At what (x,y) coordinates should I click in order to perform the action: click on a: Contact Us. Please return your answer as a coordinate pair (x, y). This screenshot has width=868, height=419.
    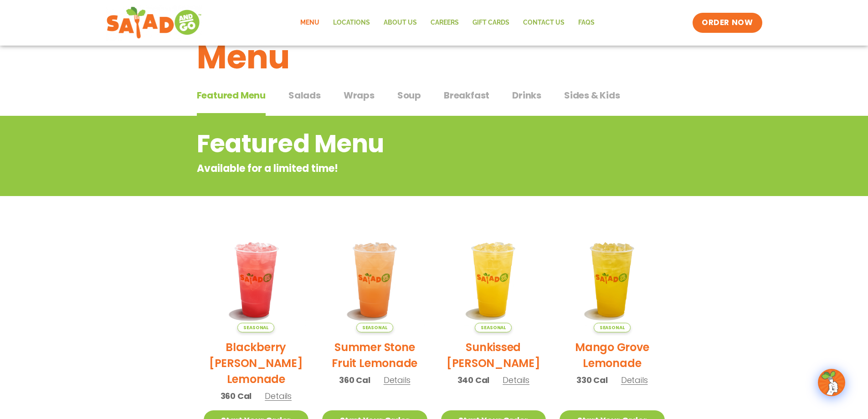
    Looking at the image, I should click on (544, 23).